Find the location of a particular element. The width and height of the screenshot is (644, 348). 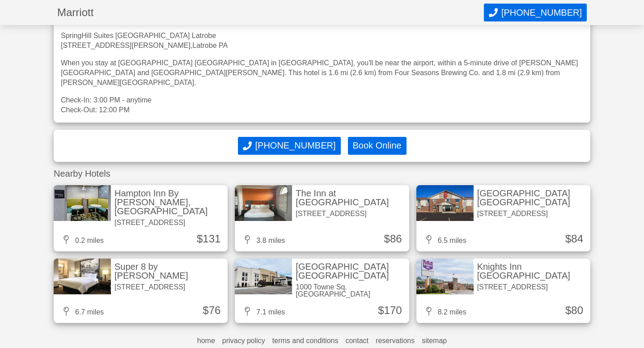

div: $170 is located at coordinates (389, 310).